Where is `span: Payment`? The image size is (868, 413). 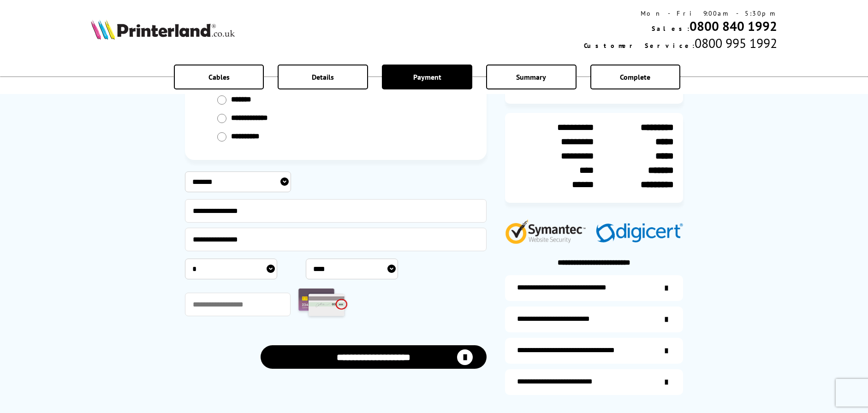
span: Payment is located at coordinates (427, 77).